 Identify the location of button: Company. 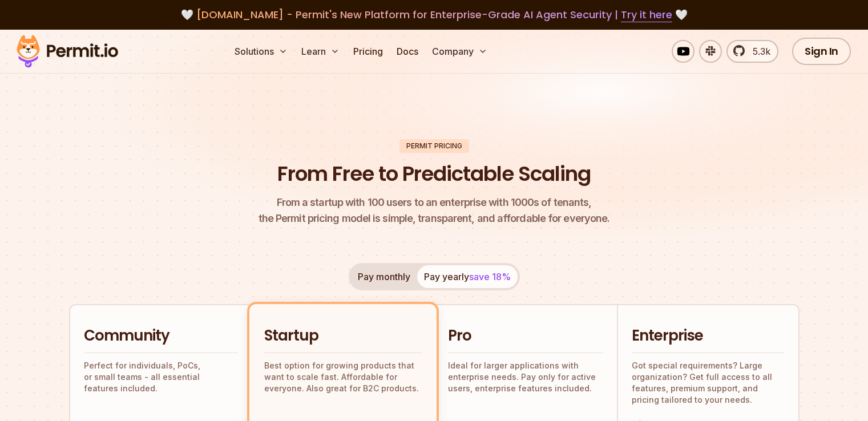
(460, 51).